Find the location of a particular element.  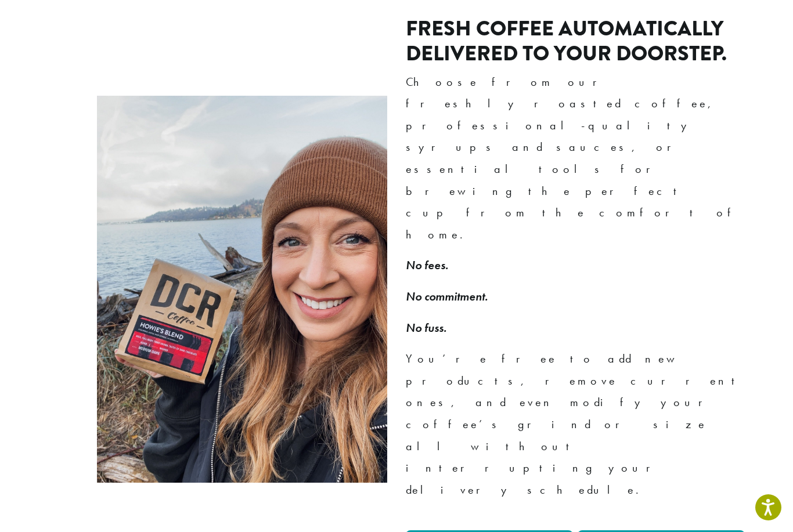

em: No commitment. is located at coordinates (446, 296).